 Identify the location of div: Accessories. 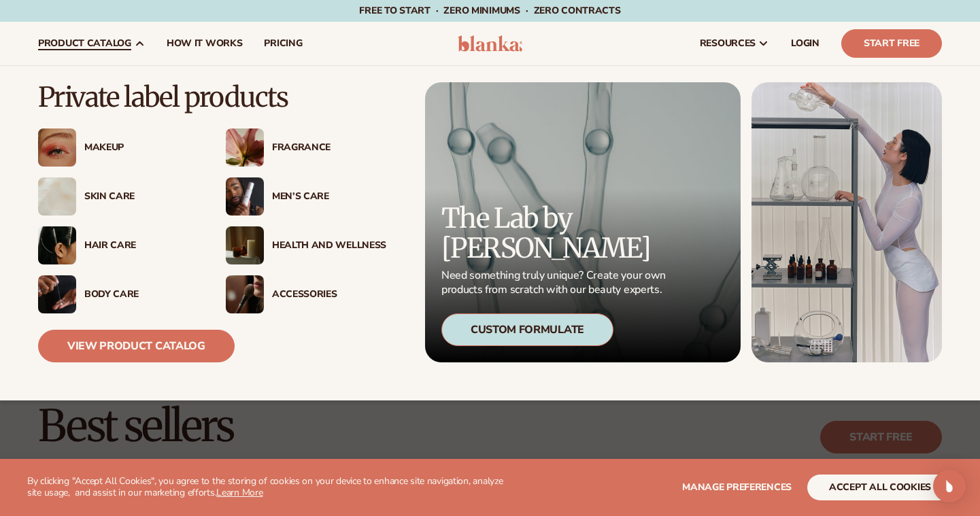
(329, 294).